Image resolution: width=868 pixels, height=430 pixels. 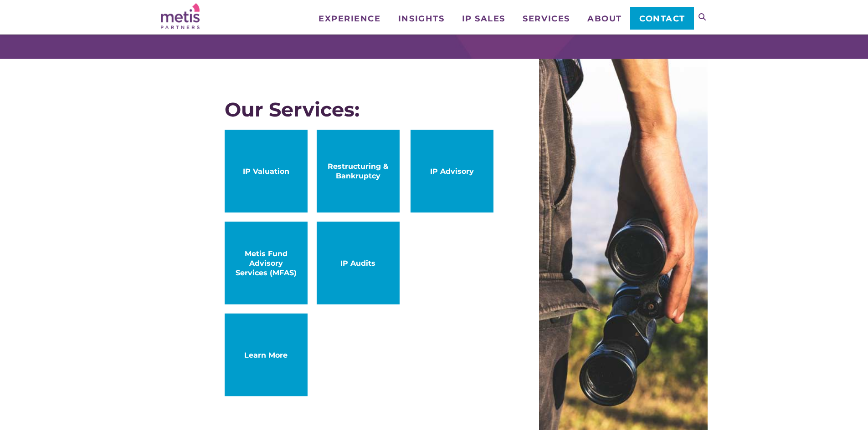 What do you see at coordinates (266, 355) in the screenshot?
I see `span: Learn More` at bounding box center [266, 355].